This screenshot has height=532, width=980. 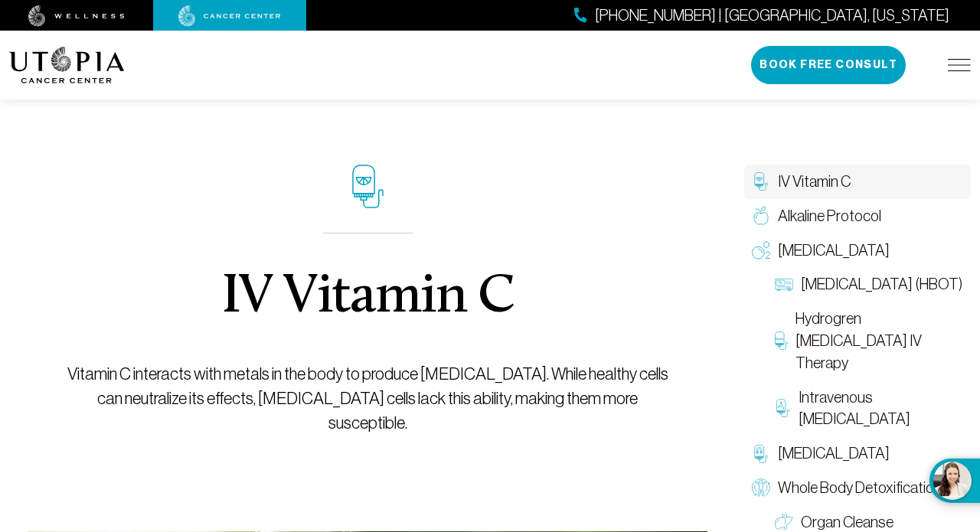 What do you see at coordinates (781, 341) in the screenshot?
I see `img: Hydrogren Peroxide IV Therapy` at bounding box center [781, 341].